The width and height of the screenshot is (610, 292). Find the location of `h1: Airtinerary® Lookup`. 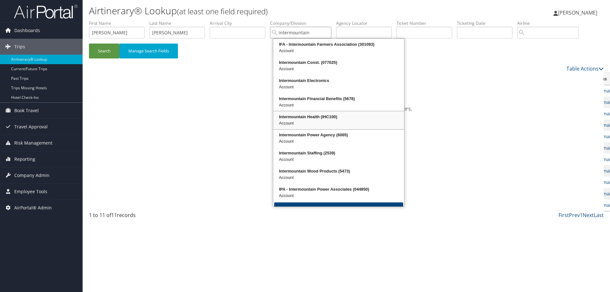

h1: Airtinerary® Lookup is located at coordinates (260, 11).